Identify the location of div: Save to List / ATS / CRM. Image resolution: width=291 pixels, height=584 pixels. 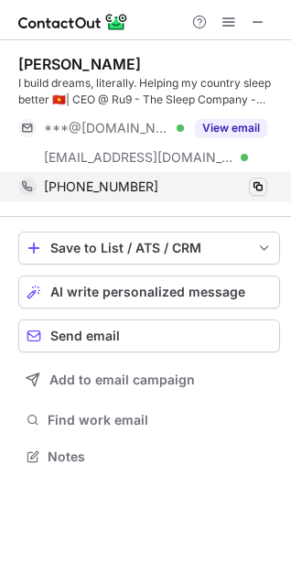
(149, 248).